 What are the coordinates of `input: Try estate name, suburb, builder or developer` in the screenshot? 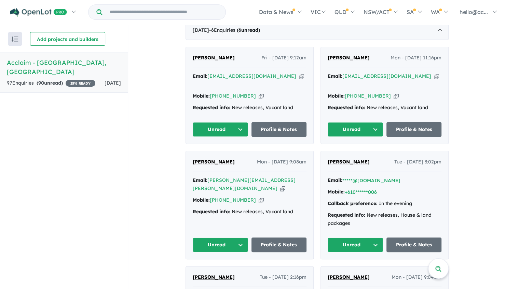 It's located at (164, 12).